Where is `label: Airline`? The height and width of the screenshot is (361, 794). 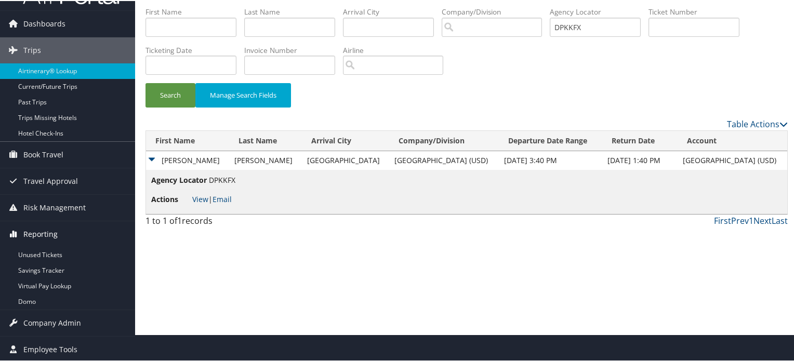
label: Airline is located at coordinates (397, 49).